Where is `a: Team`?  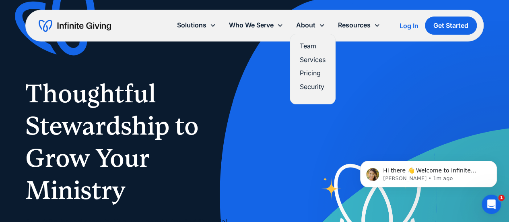
a: Team is located at coordinates (313, 46).